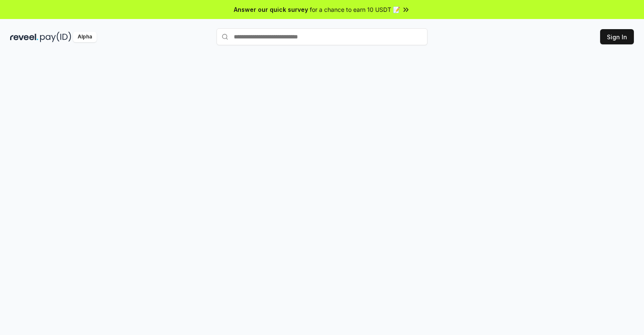 This screenshot has width=644, height=335. I want to click on button: Sign In, so click(617, 37).